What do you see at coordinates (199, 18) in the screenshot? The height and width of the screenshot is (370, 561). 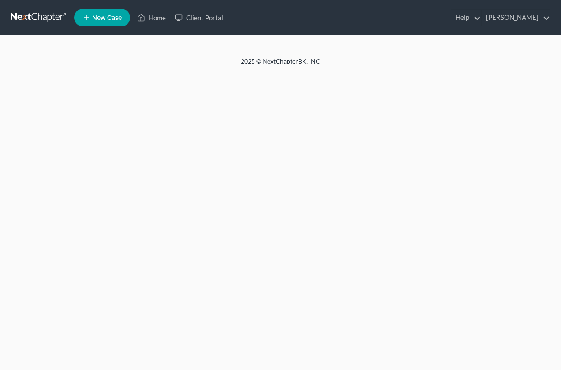 I see `a: Client Portal` at bounding box center [199, 18].